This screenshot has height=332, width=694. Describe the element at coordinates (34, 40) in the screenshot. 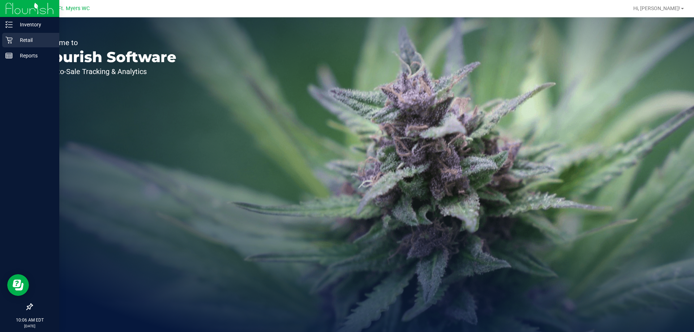

I see `p: Retail` at that location.